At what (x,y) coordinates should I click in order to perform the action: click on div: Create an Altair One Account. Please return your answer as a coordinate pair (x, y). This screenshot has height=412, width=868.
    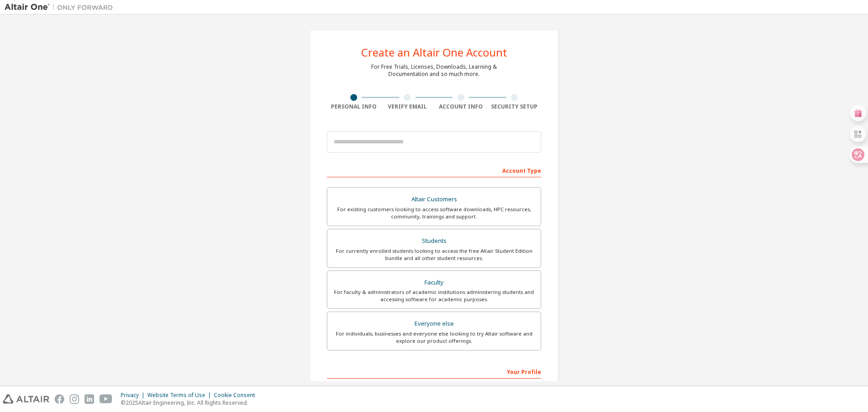
    Looking at the image, I should click on (434, 53).